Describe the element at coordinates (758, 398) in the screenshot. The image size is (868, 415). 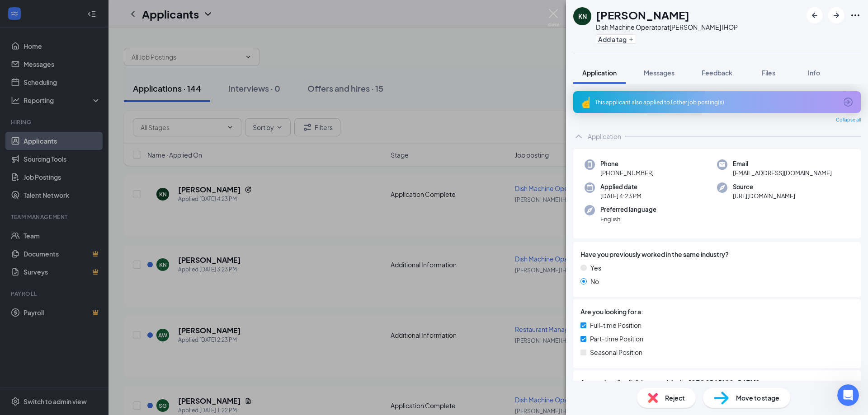
I see `span: Move to stage` at that location.